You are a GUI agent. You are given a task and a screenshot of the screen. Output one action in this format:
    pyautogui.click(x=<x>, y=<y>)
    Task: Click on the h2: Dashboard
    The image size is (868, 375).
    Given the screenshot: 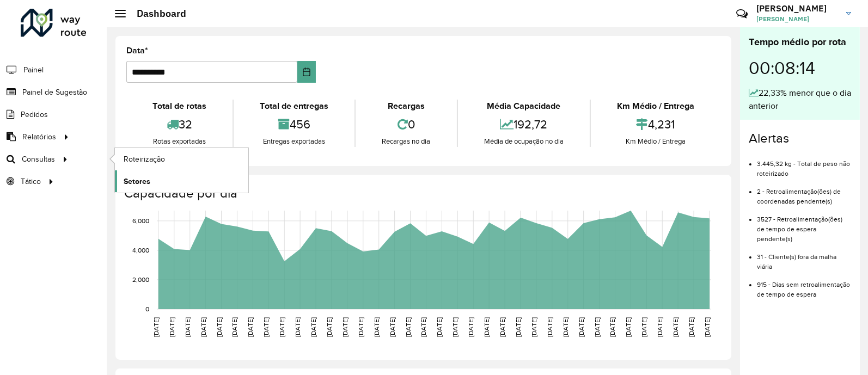 What is the action you would take?
    pyautogui.click(x=156, y=13)
    